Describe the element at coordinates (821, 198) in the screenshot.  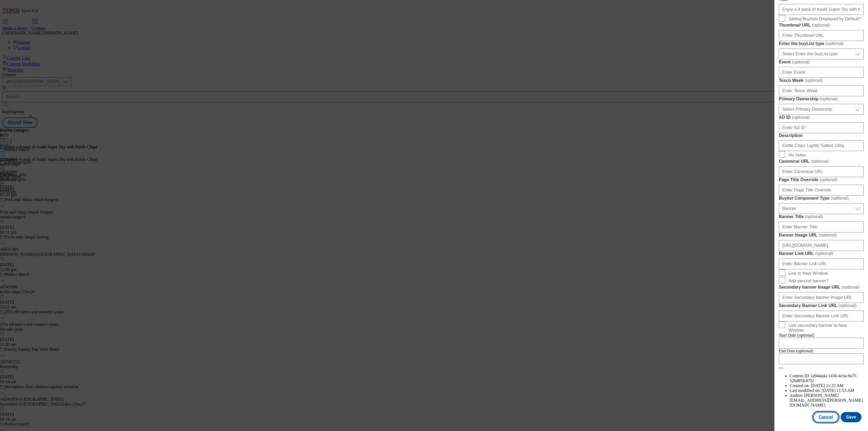
I see `label: Buylist Component Type` at that location.